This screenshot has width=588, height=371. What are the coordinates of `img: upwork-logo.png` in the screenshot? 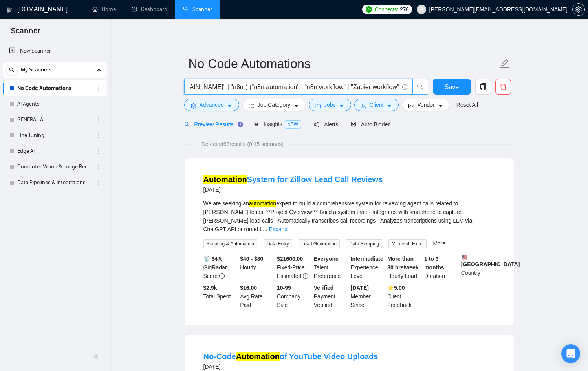 It's located at (369, 9).